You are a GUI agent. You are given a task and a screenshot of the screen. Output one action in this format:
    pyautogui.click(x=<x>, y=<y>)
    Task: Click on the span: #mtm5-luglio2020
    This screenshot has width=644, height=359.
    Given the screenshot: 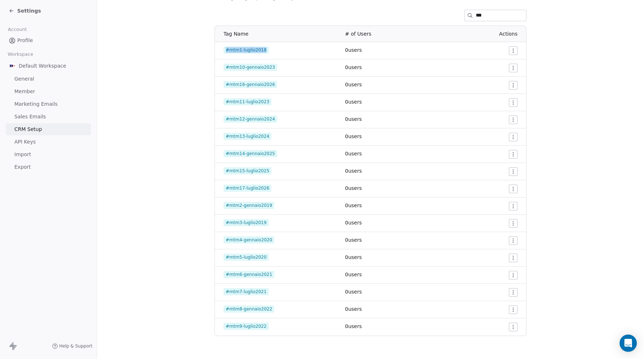 What is the action you would take?
    pyautogui.click(x=246, y=257)
    